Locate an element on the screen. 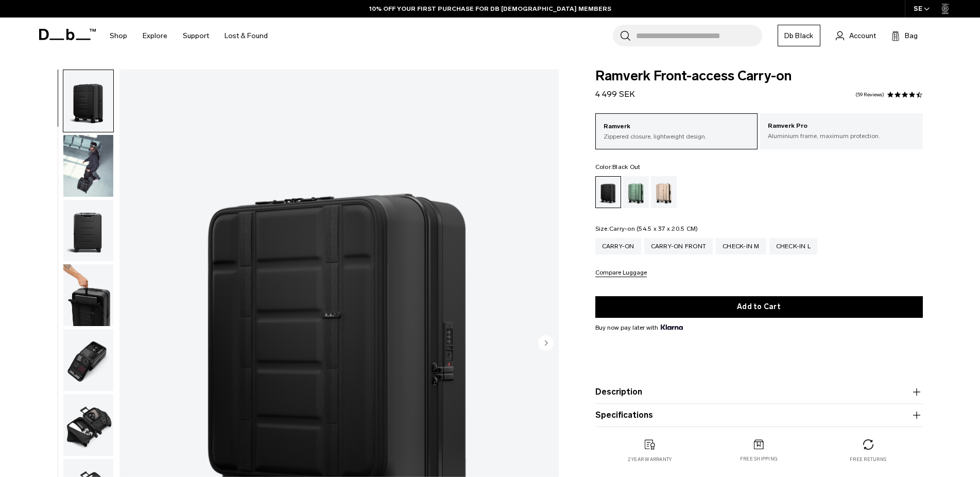  a: Check-in M is located at coordinates (741, 247).